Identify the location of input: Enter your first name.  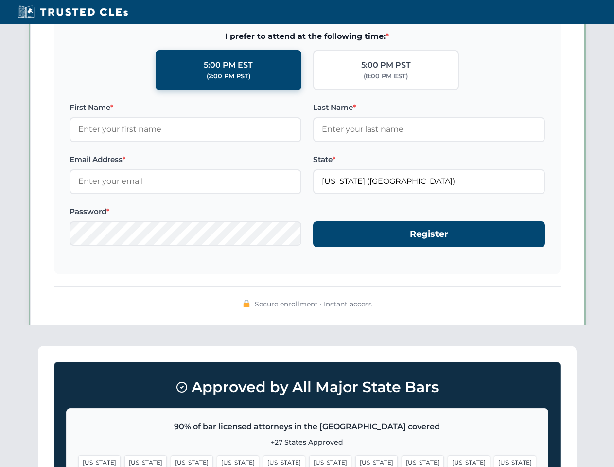
(185, 129).